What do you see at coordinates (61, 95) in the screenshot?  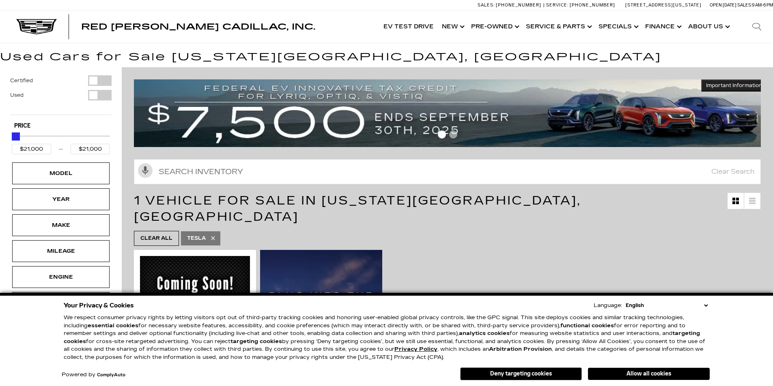 I see `div: Filter by Vehicle Type` at bounding box center [61, 95].